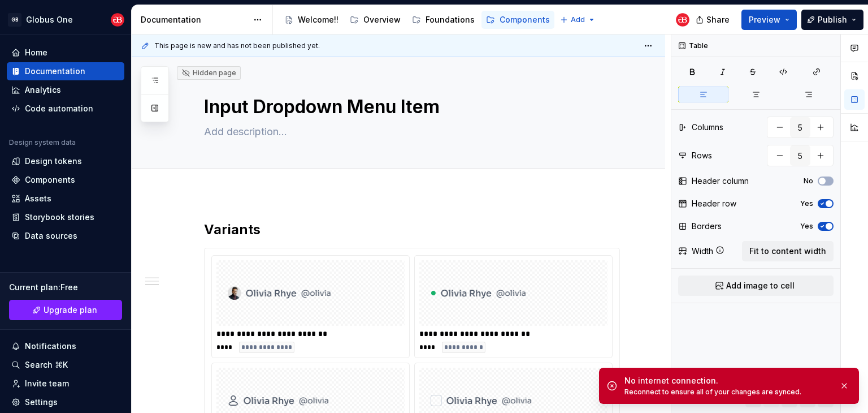  Describe the element at coordinates (788, 251) in the screenshot. I see `span: Fit to content width` at that location.